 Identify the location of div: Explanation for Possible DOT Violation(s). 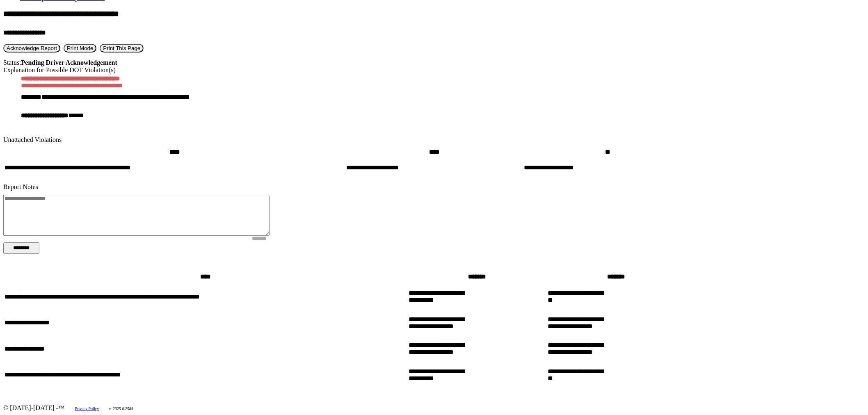
(434, 70).